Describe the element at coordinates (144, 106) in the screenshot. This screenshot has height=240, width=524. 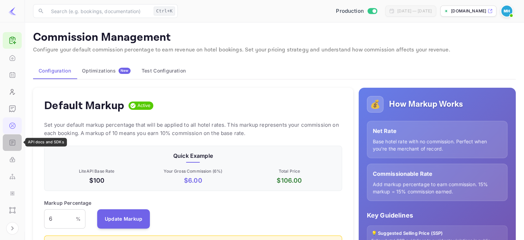
I see `span: Active` at that location.